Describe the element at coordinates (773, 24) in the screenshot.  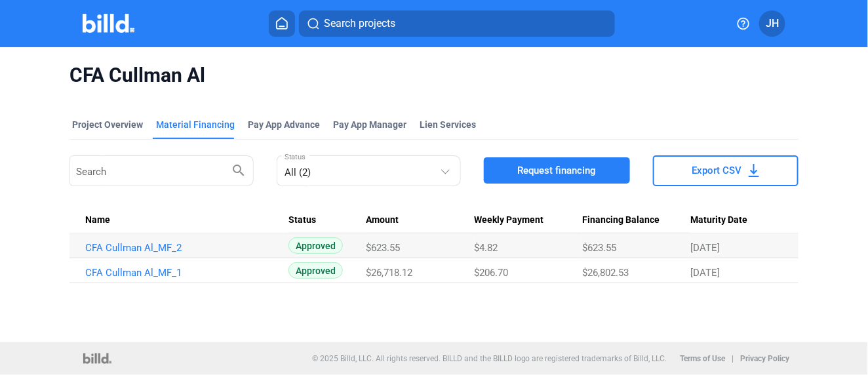
I see `span: JH` at that location.